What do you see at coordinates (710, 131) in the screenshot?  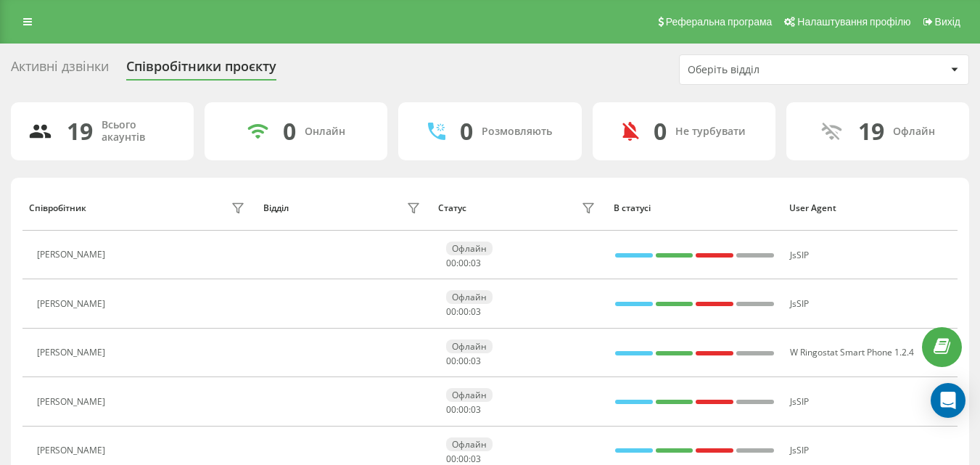 I see `div: Не турбувати` at bounding box center [710, 131].